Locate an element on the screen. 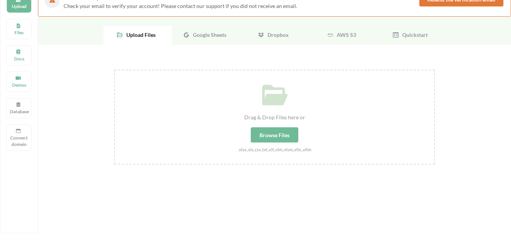 The height and width of the screenshot is (247, 511). span: AWS S3 is located at coordinates (345, 35).